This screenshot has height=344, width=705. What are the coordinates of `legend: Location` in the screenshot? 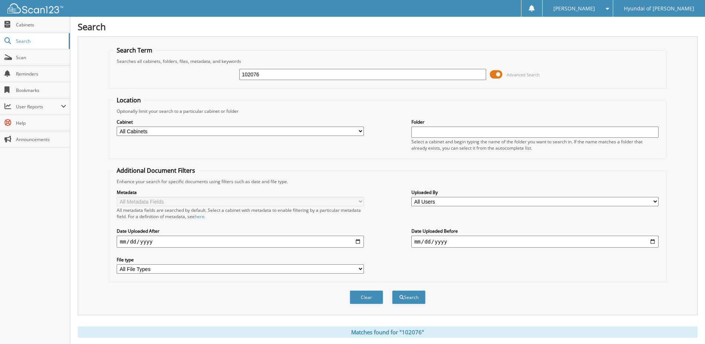 It's located at (129, 100).